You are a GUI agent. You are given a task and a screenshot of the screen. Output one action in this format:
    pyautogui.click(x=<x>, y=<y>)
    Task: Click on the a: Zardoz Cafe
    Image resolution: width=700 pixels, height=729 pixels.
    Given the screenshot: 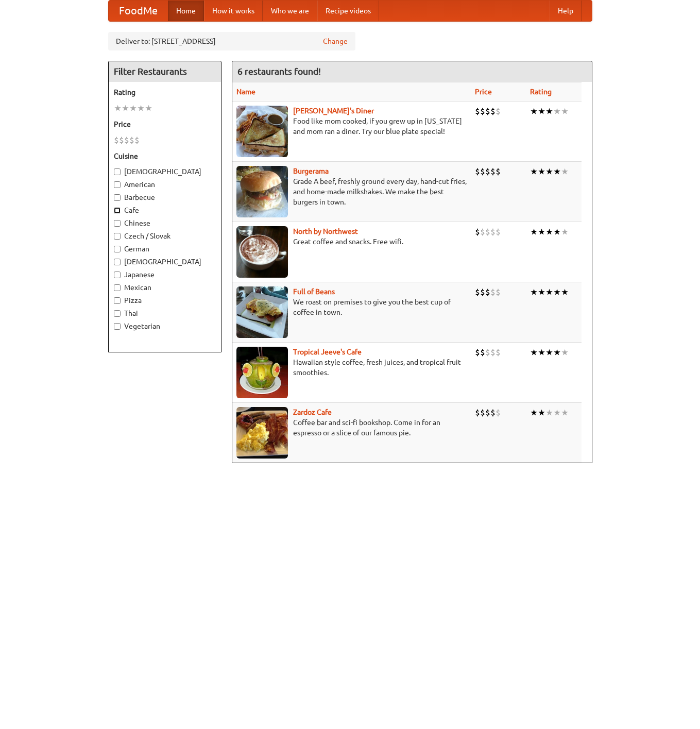 What is the action you would take?
    pyautogui.click(x=313, y=412)
    